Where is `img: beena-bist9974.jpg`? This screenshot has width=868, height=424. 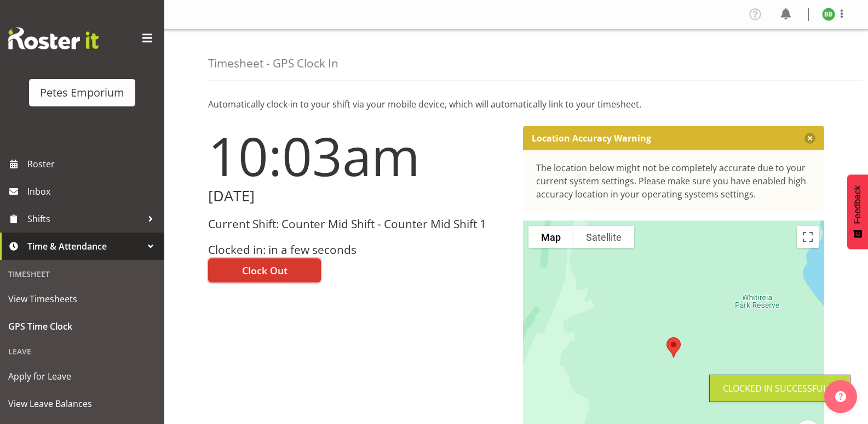
img: beena-bist9974.jpg is located at coordinates (829, 14).